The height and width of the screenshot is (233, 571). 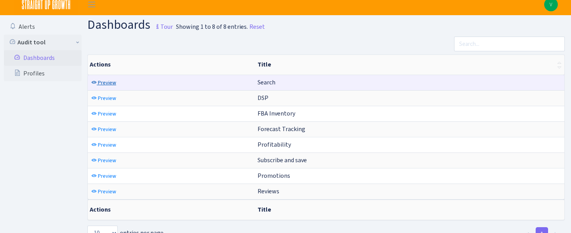 I want to click on span: Subscribe and save, so click(x=282, y=160).